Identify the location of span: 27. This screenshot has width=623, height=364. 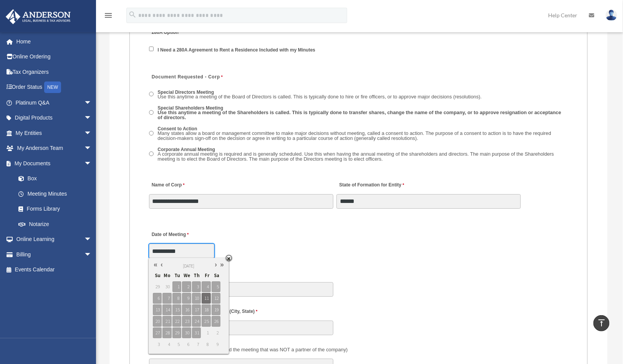
(157, 332).